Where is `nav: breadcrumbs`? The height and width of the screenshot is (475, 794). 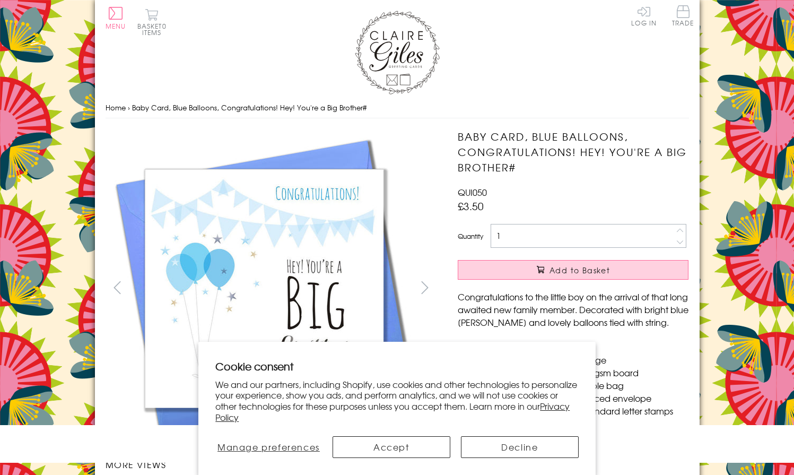 nav: breadcrumbs is located at coordinates (398, 108).